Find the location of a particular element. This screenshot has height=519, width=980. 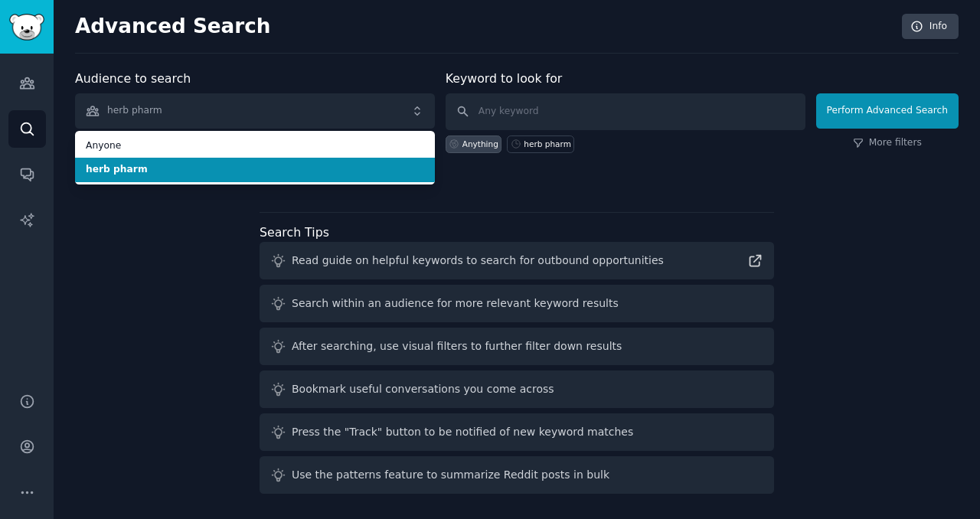

ul: herb pharm is located at coordinates (255, 158).